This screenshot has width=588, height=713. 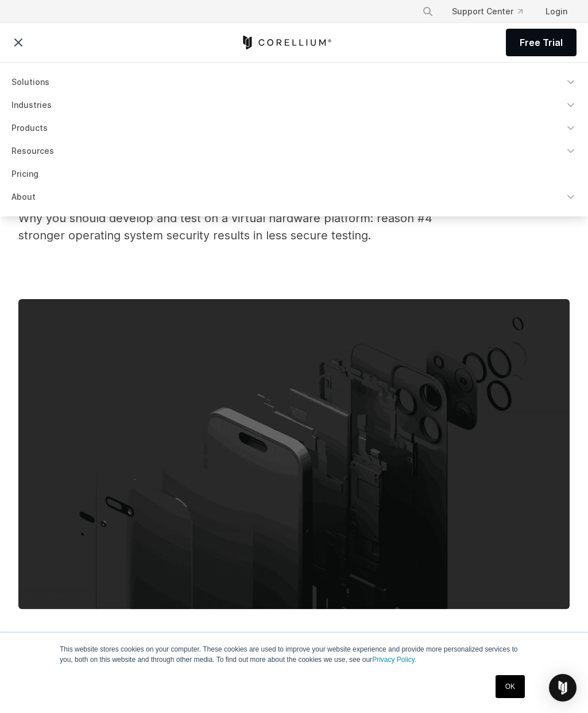 What do you see at coordinates (541, 43) in the screenshot?
I see `span: Free Trial` at bounding box center [541, 43].